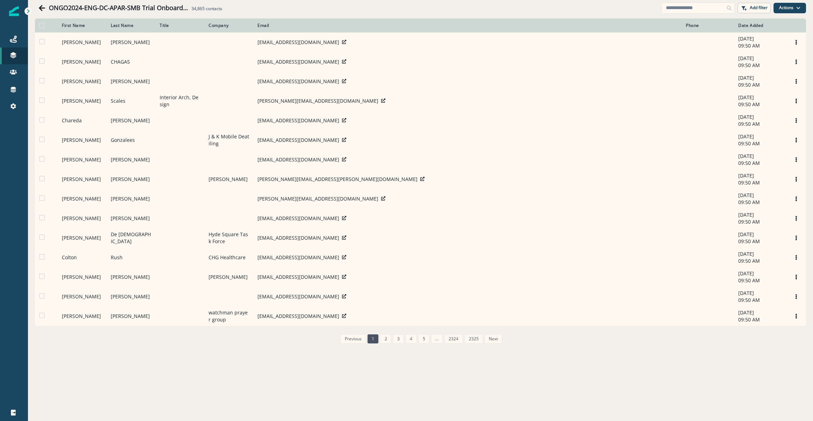 The width and height of the screenshot is (813, 421). I want to click on td: Scales, so click(131, 101).